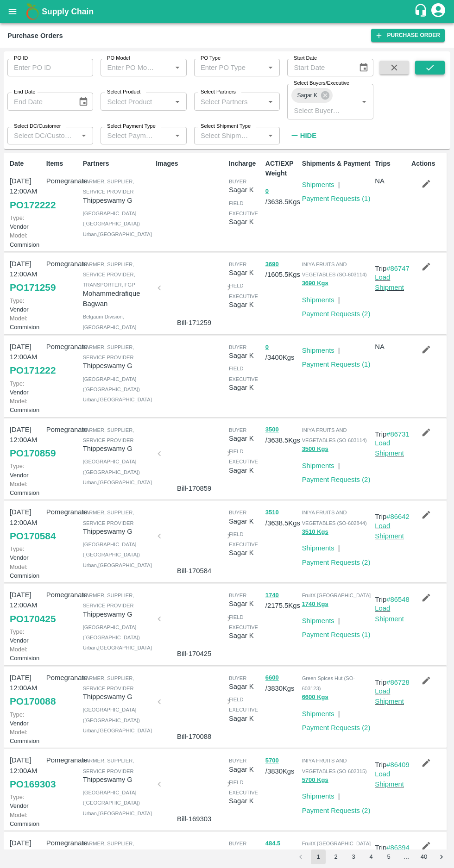 The height and width of the screenshot is (868, 454). What do you see at coordinates (50, 68) in the screenshot?
I see `input: Enter PO ID` at bounding box center [50, 68].